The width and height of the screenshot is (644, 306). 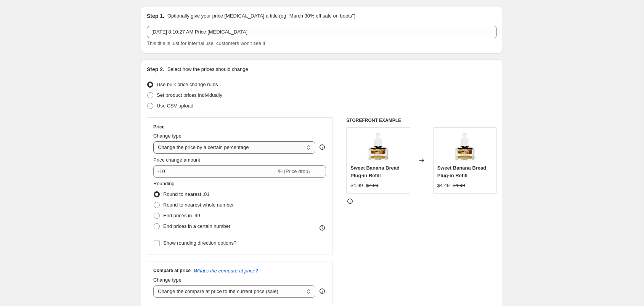 I want to click on input: 30% off holiday sale, so click(x=322, y=32).